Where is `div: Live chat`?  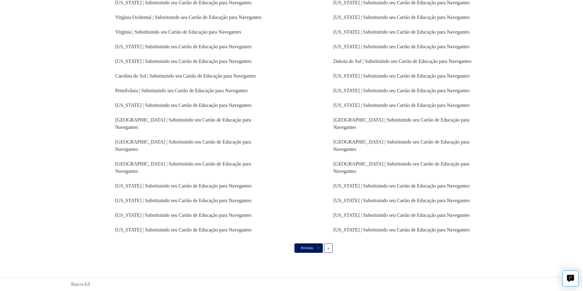 div: Live chat is located at coordinates (570, 279).